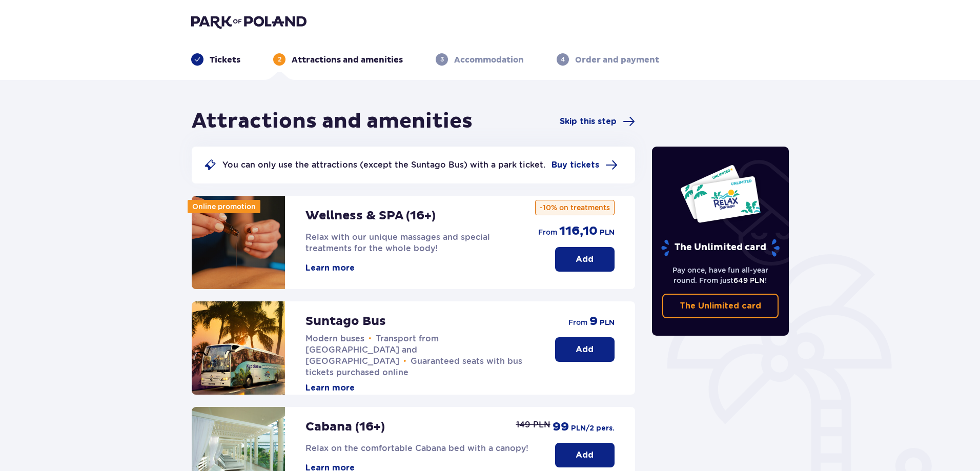 This screenshot has width=980, height=471. I want to click on img: Park of Poland logo, so click(249, 21).